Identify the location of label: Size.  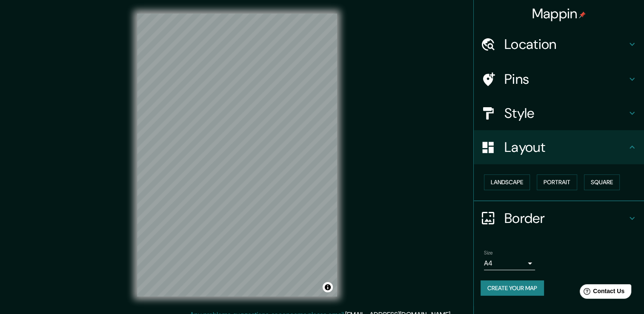
(488, 252).